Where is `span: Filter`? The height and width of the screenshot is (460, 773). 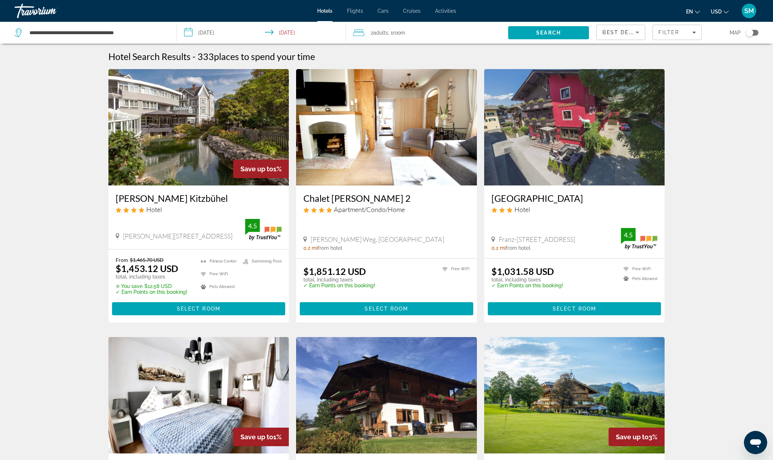
span: Filter is located at coordinates (669, 32).